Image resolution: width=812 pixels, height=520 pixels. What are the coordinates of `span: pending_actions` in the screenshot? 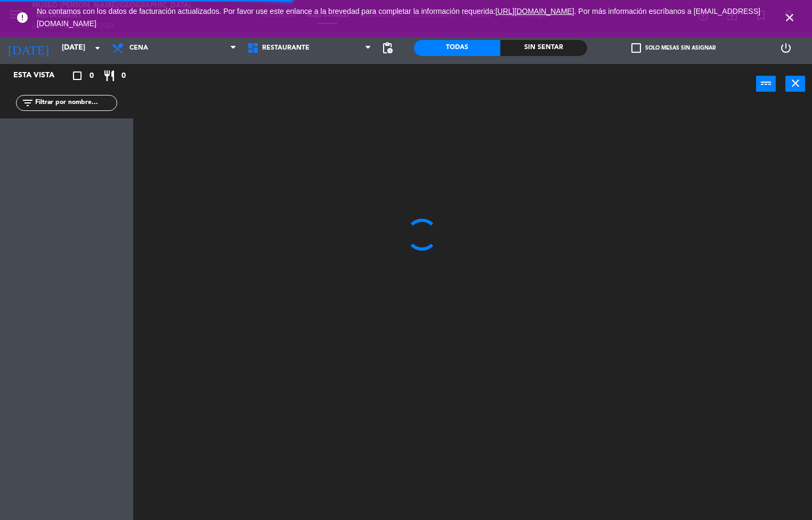 It's located at (388, 48).